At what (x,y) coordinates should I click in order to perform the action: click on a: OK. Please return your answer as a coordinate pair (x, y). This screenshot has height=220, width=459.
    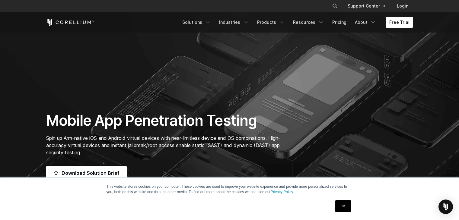
    Looking at the image, I should click on (343, 206).